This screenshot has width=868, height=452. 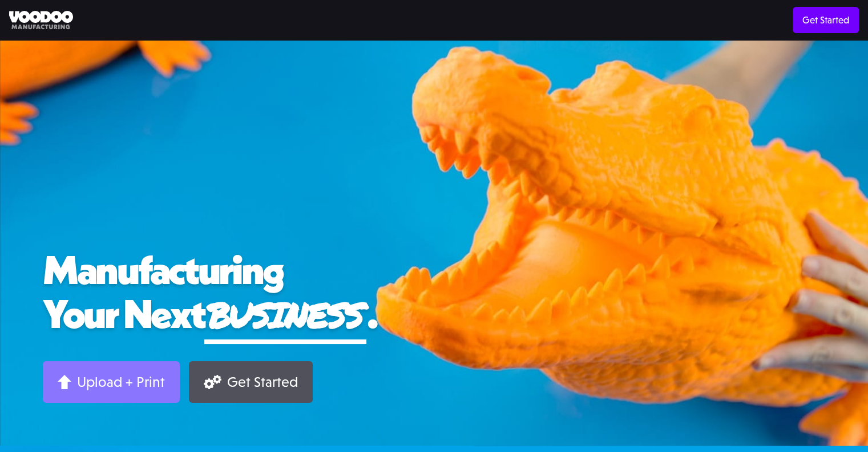 I want to click on img: Gears, so click(x=212, y=382).